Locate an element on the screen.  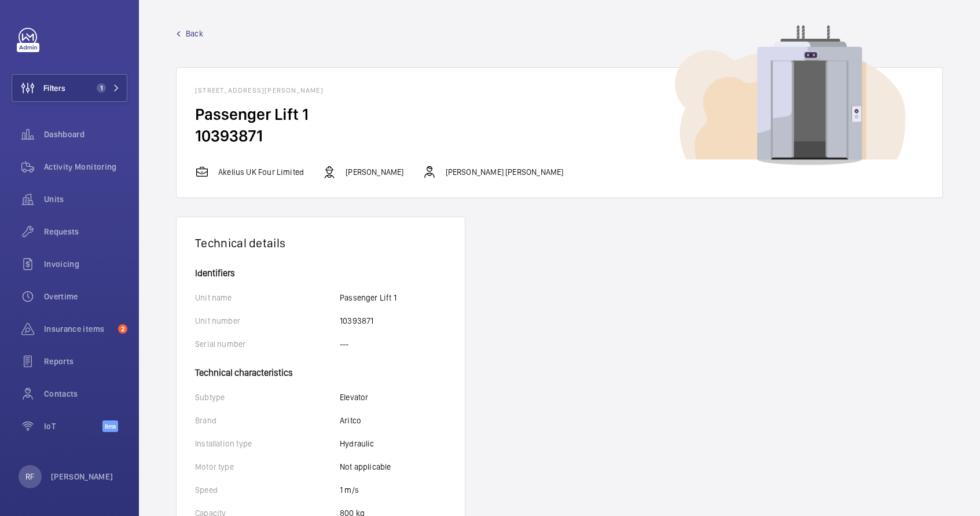
span: Back is located at coordinates (195, 33).